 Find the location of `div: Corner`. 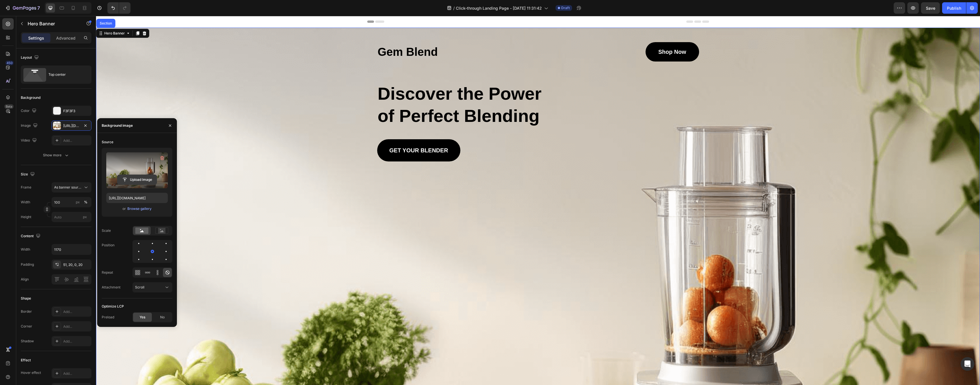

div: Corner is located at coordinates (26, 326).